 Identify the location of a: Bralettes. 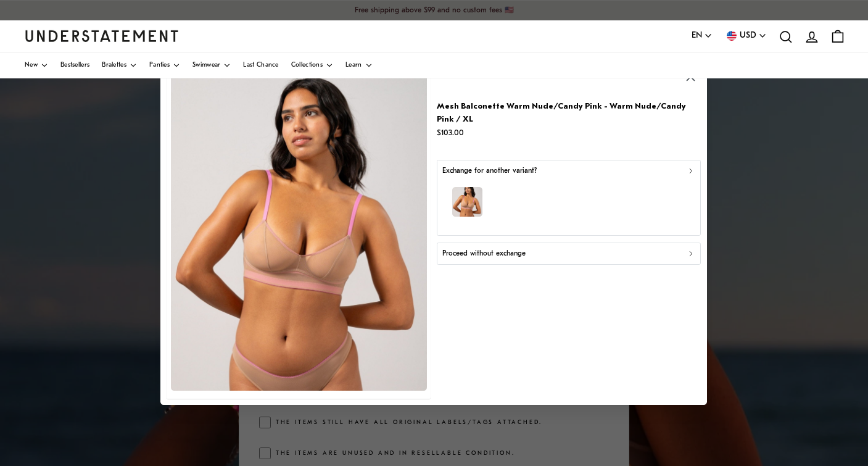
(119, 66).